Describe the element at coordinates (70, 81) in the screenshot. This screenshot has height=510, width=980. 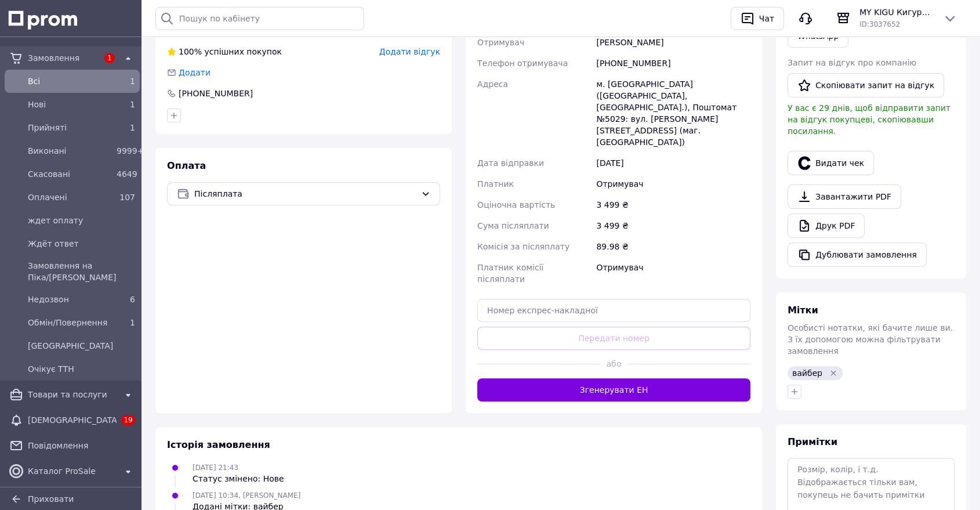
I see `span: Всi` at that location.